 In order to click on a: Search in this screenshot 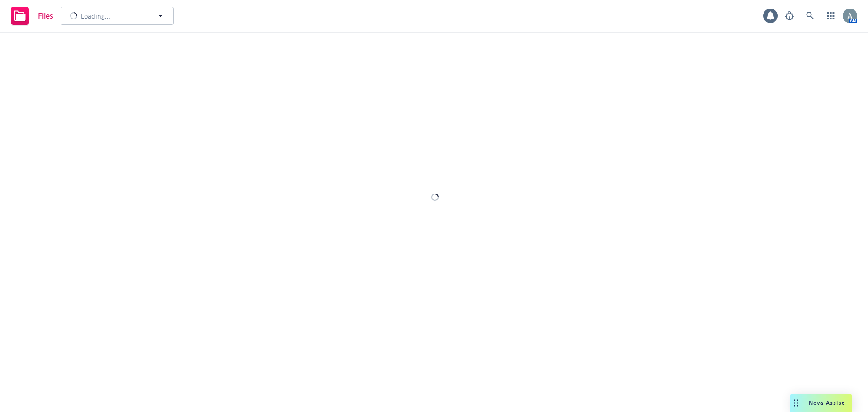, I will do `click(810, 16)`.